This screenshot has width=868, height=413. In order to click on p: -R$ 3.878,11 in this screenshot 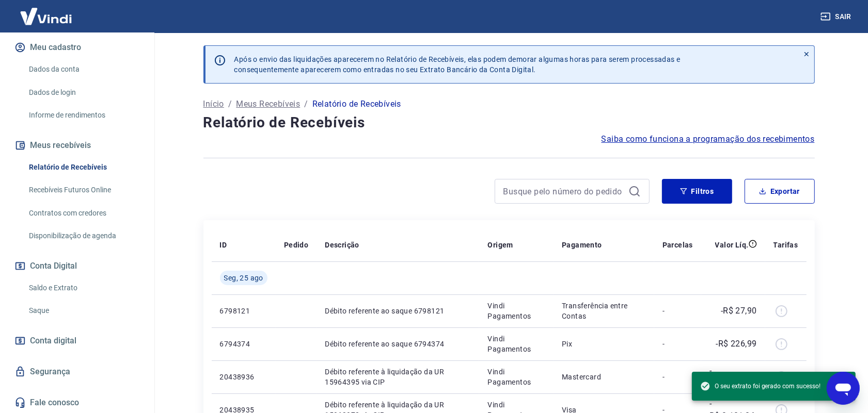, I will do `click(733, 377)`.